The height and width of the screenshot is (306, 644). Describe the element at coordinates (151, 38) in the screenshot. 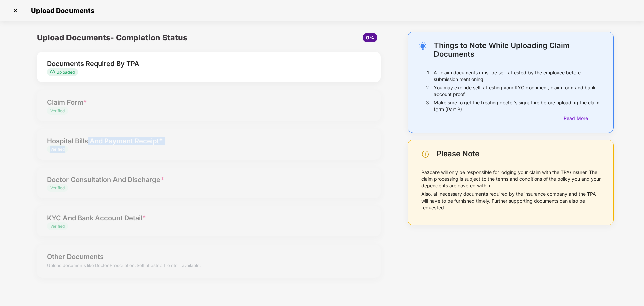

I see `div: Upload Documents- Completion Status` at that location.